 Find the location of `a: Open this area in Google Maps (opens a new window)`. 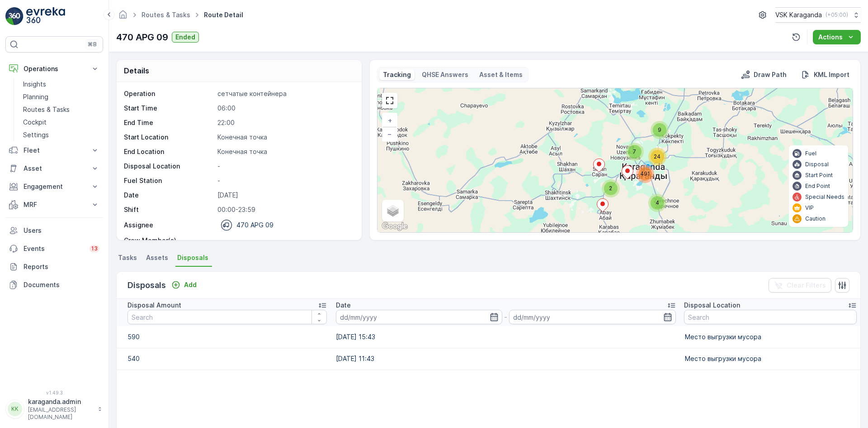

a: Open this area in Google Maps (opens a new window) is located at coordinates (395, 226).